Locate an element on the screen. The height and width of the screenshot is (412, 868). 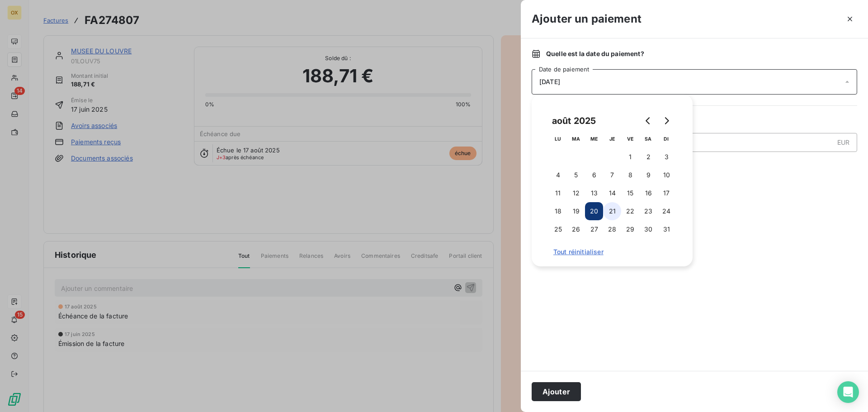
button: 1 is located at coordinates (630, 157).